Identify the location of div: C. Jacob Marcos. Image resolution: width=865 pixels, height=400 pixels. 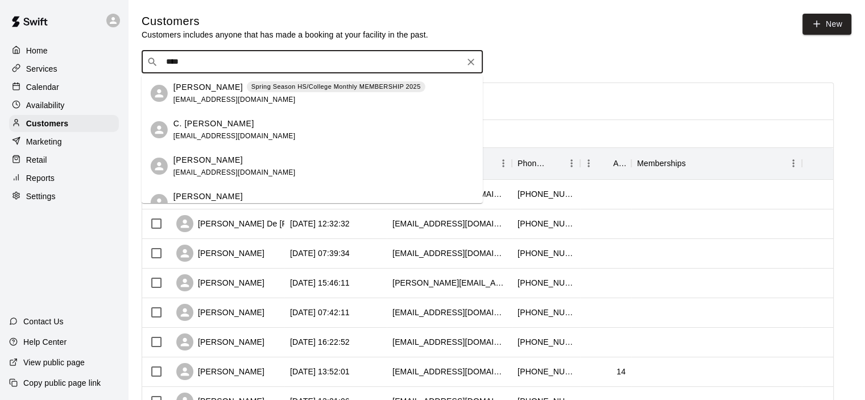
(159, 130).